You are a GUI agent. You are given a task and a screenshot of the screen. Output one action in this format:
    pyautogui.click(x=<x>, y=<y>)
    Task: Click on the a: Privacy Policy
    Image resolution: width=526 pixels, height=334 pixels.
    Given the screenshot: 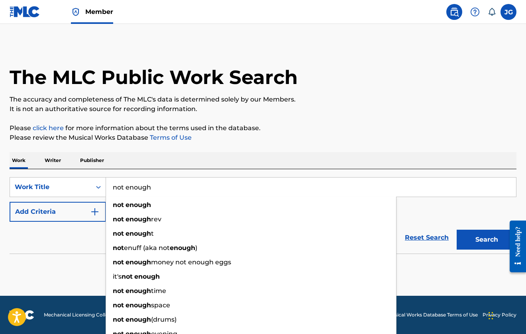 What is the action you would take?
    pyautogui.click(x=499, y=315)
    